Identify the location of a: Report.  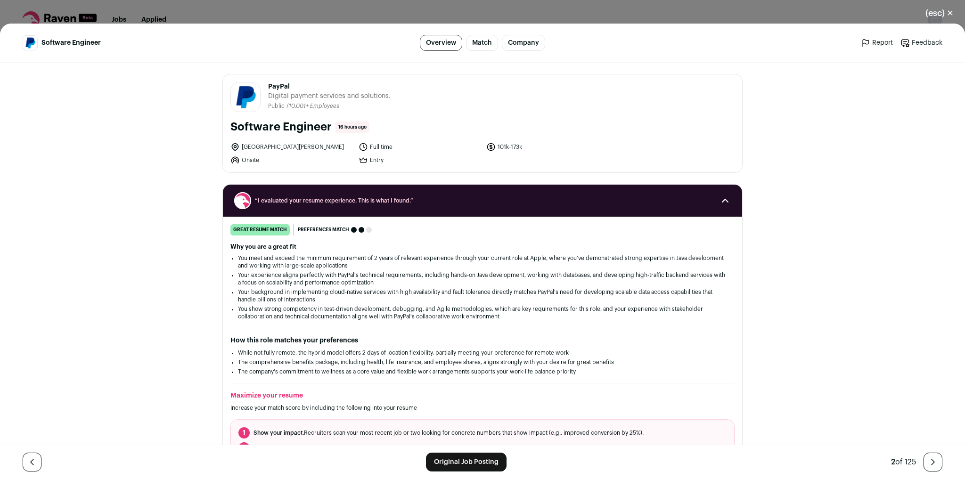
(877, 43).